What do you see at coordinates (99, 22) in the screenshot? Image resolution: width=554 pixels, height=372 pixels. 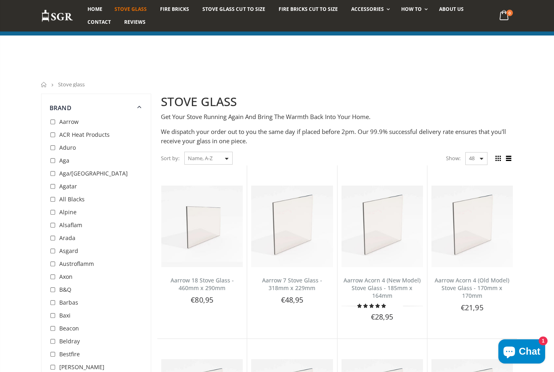 I see `span: Contact` at bounding box center [99, 22].